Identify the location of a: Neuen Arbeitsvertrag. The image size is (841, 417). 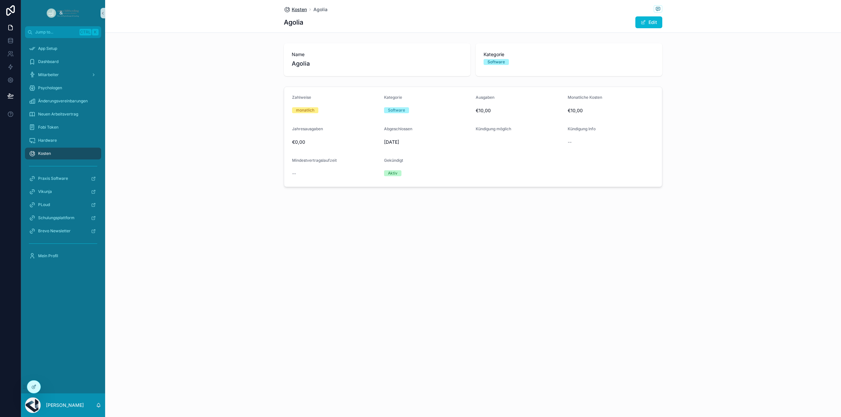
(63, 114).